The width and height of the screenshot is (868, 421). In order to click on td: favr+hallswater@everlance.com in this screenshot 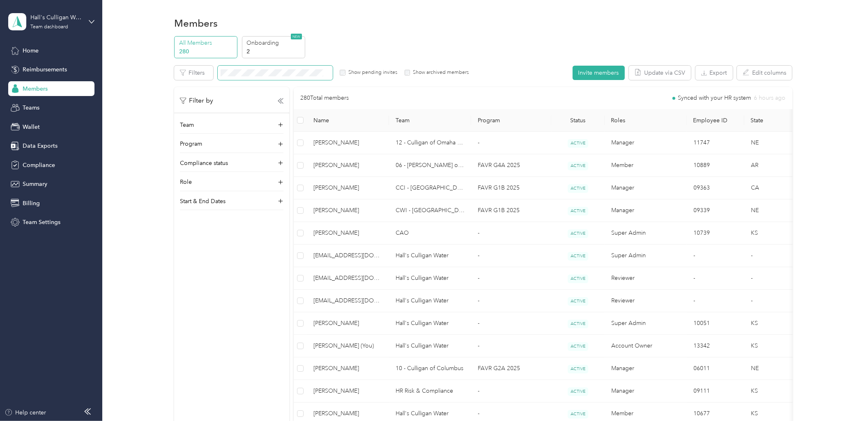, I will do `click(348, 256)`.